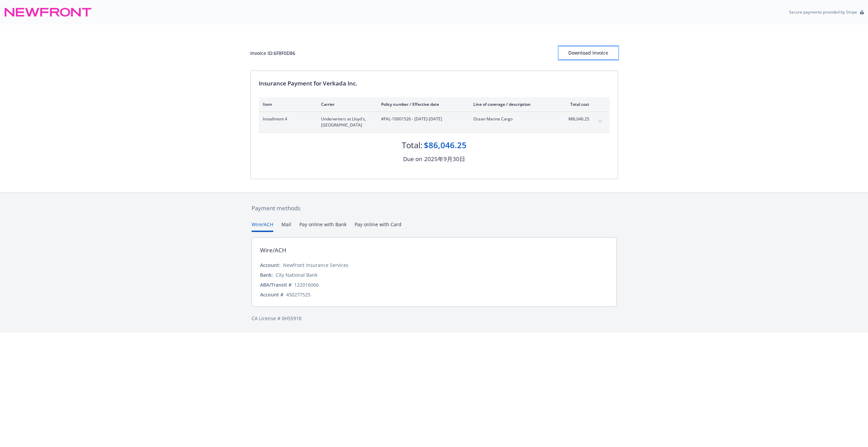 The width and height of the screenshot is (868, 447). What do you see at coordinates (286, 119) in the screenshot?
I see `span: Installment 4` at bounding box center [286, 119].